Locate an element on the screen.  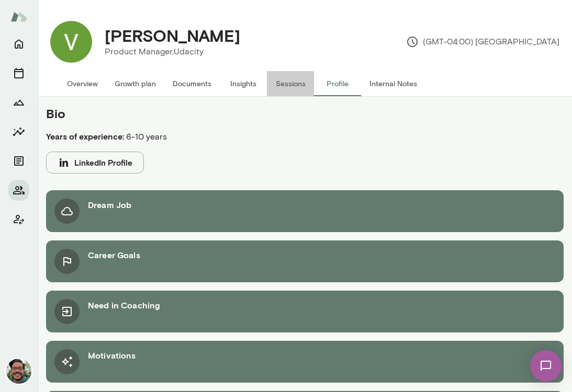
img: Mike Valdez Landeros is located at coordinates (19, 371).